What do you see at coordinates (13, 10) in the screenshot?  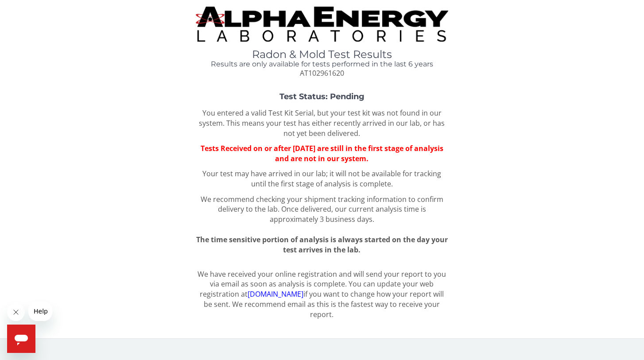 I see `span: Help` at bounding box center [13, 10].